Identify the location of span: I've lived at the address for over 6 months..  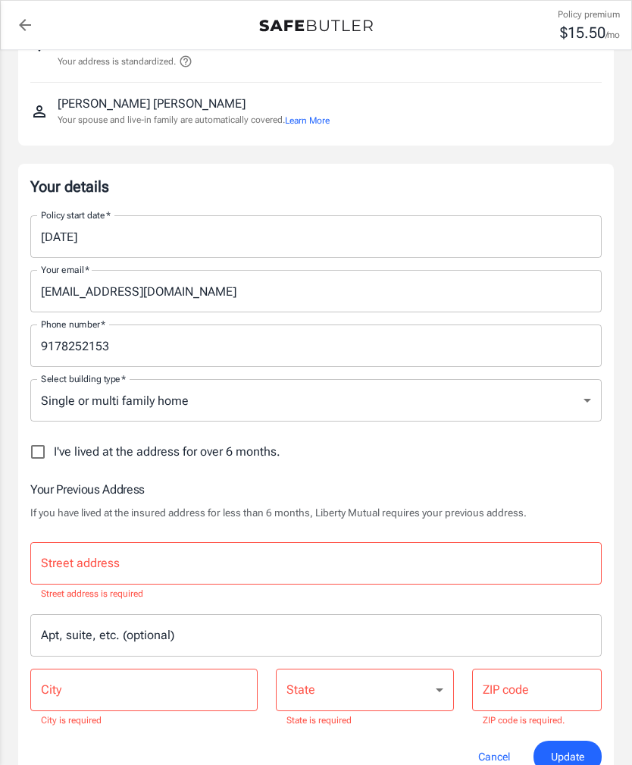
(167, 452).